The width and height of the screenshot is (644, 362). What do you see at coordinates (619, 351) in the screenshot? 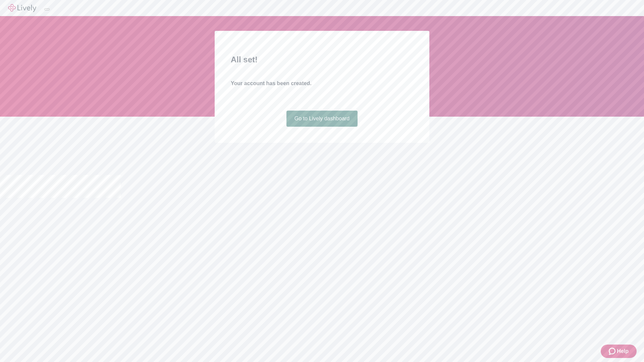
I see `button: Zendesk support iconHelp` at bounding box center [619, 351].